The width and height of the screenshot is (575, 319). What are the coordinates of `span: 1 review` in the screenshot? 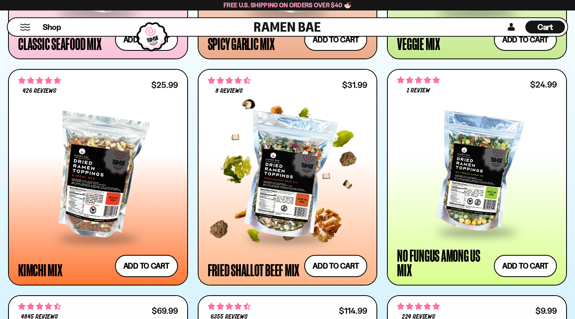 It's located at (418, 91).